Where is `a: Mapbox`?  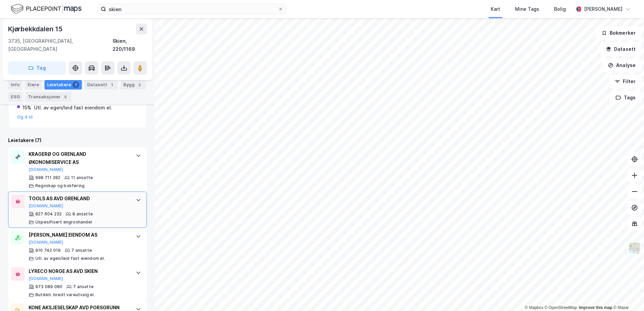 a: Mapbox is located at coordinates (534, 308).